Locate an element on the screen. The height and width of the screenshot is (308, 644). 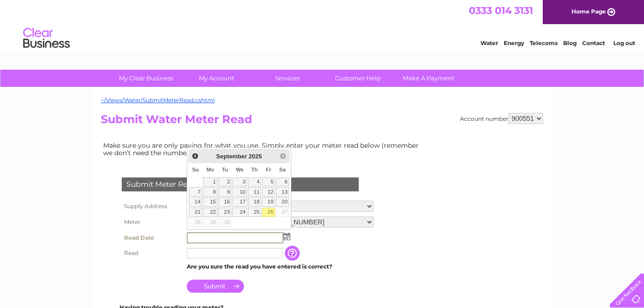
span: Friday is located at coordinates (268, 169).